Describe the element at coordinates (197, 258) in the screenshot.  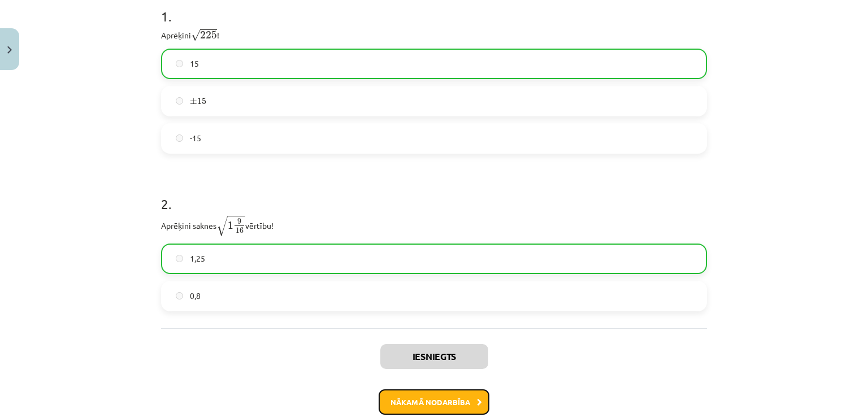
I see `span: 1,25` at that location.